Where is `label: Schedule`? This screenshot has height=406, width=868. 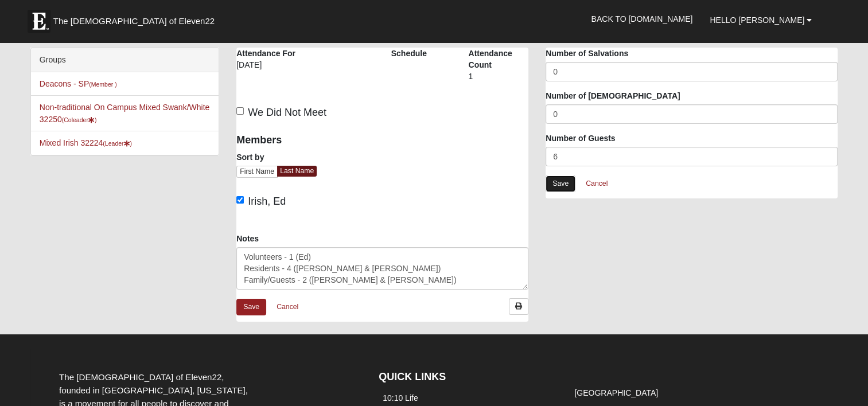 label: Schedule is located at coordinates (409, 53).